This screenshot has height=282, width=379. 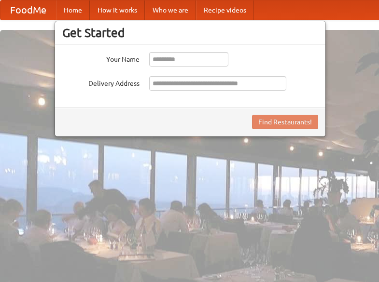 What do you see at coordinates (285, 122) in the screenshot?
I see `button: Find Restaurants!` at bounding box center [285, 122].